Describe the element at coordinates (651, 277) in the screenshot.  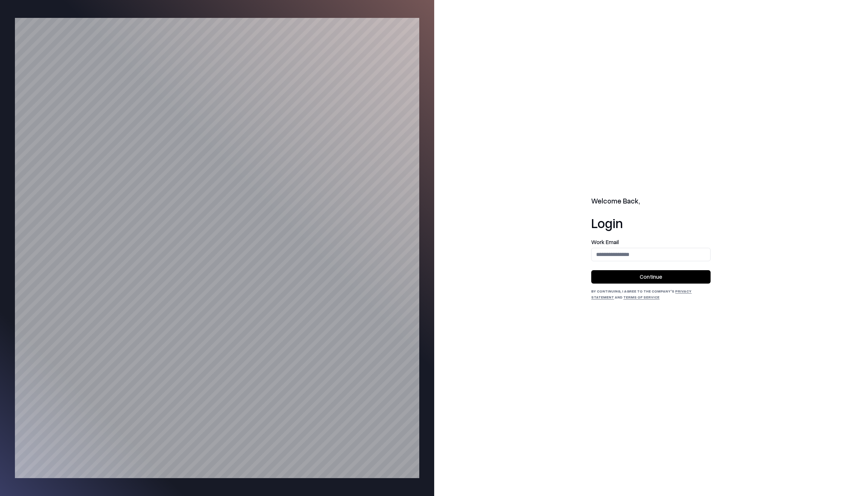
I see `button: Continue` at that location.